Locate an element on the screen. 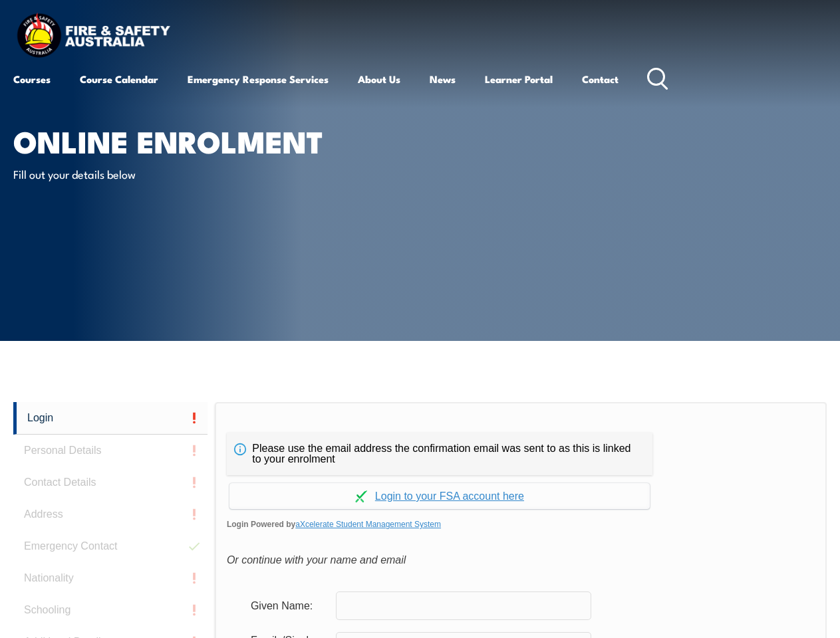 Image resolution: width=840 pixels, height=638 pixels. div: Given Name: is located at coordinates (289, 606).